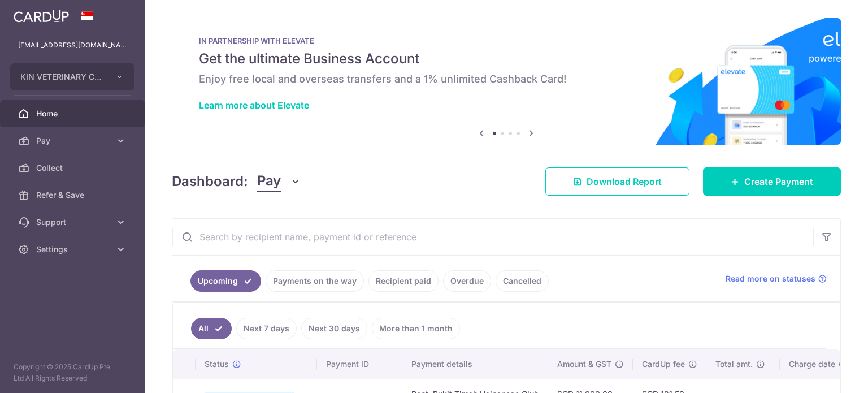 The image size is (868, 393). I want to click on span: Status, so click(216, 365).